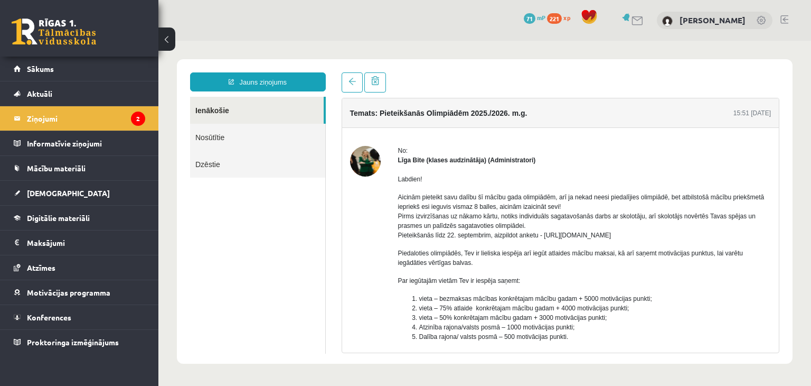 The image size is (811, 386). What do you see at coordinates (99, 96) in the screenshot?
I see `a: Nosūtītie` at bounding box center [99, 96].